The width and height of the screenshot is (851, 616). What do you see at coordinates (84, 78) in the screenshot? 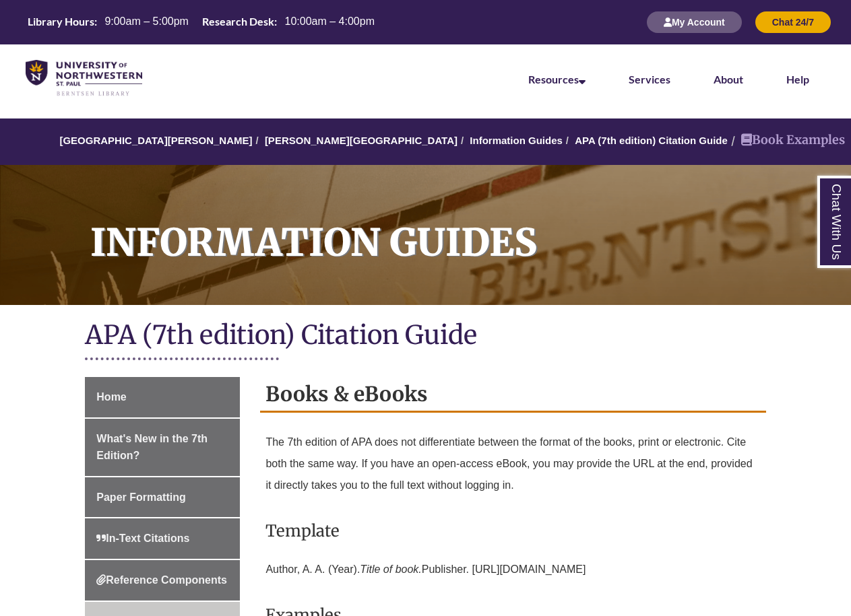
I see `img: UNWSP Library Logo` at bounding box center [84, 78].